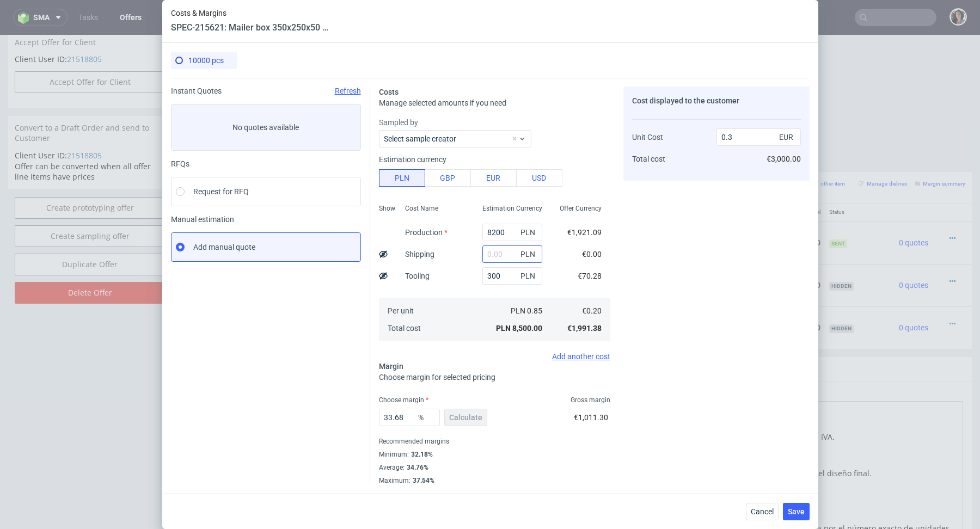  What do you see at coordinates (231, 177) in the screenshot?
I see `th: Design` at bounding box center [231, 177].